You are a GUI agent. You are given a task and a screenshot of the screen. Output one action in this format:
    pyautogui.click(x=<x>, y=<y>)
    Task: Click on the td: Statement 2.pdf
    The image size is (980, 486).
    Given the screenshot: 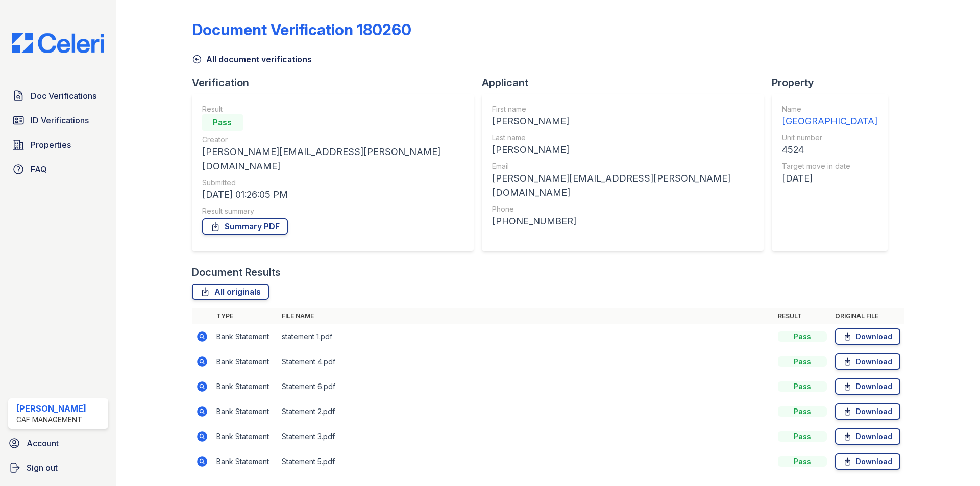 What is the action you would take?
    pyautogui.click(x=526, y=412)
    